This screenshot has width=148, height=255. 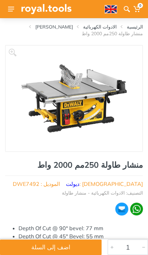 What do you see at coordinates (140, 5) in the screenshot?
I see `span: 0` at bounding box center [140, 5].